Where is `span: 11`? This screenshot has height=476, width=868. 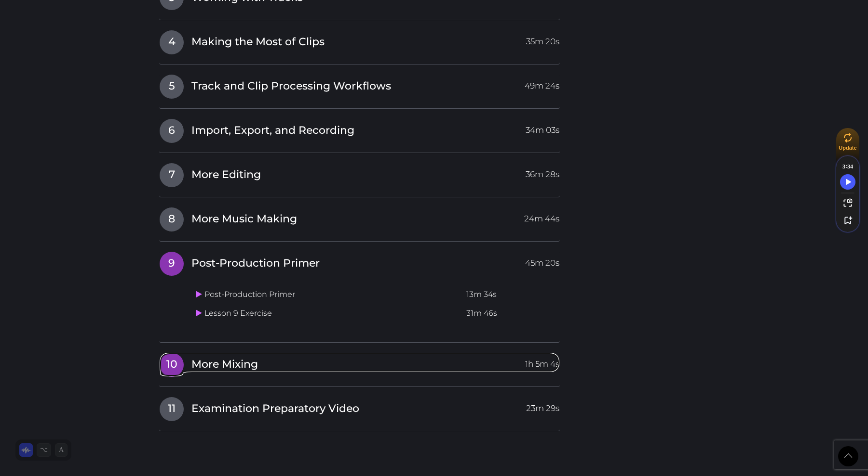 span: 11 is located at coordinates (171, 409).